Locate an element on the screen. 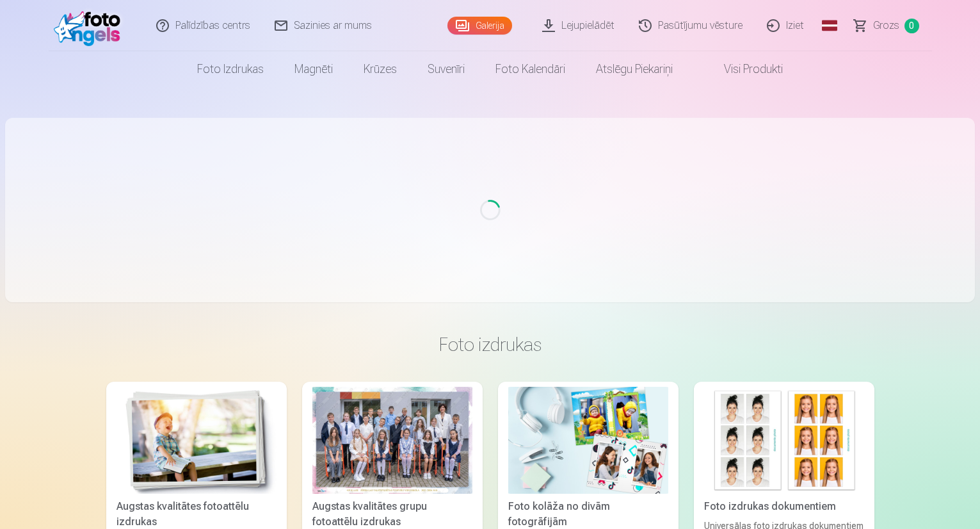  a: Suvenīri is located at coordinates (446, 69).